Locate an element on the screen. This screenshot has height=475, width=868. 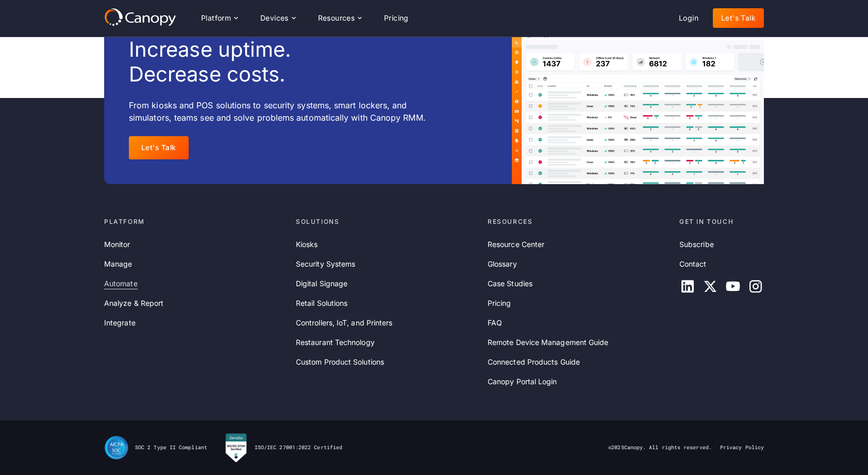
img: SOC II Type II Compliance Certification for Canopy Remote Device Management is located at coordinates (116, 447).